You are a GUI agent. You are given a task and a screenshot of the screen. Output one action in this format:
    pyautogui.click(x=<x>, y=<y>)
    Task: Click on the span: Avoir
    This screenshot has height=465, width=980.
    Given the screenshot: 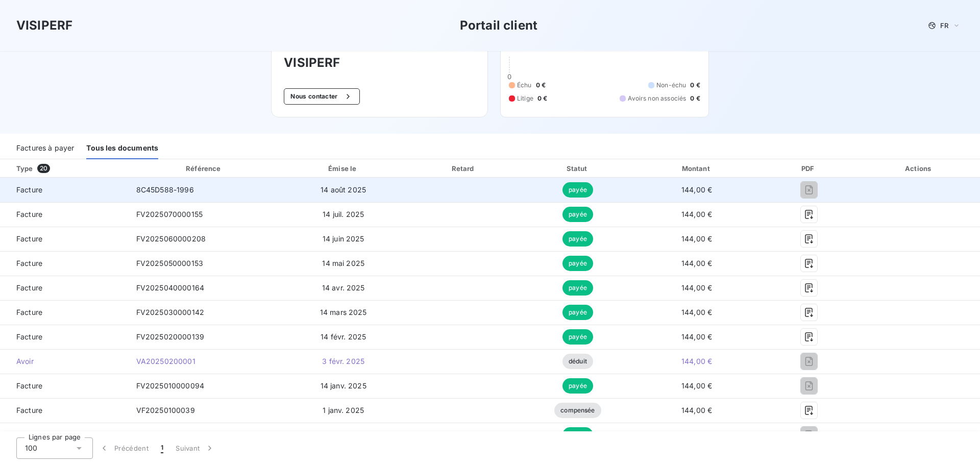 What is the action you would take?
    pyautogui.click(x=64, y=361)
    